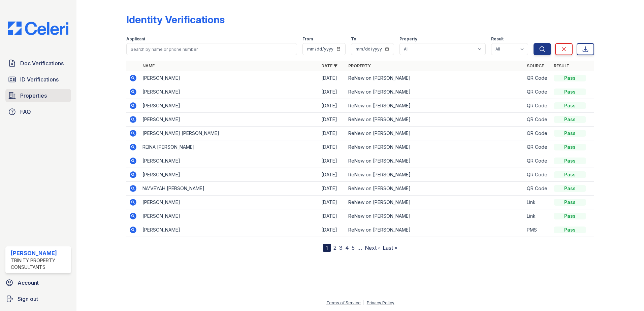 This screenshot has width=644, height=311. I want to click on label: From, so click(308, 39).